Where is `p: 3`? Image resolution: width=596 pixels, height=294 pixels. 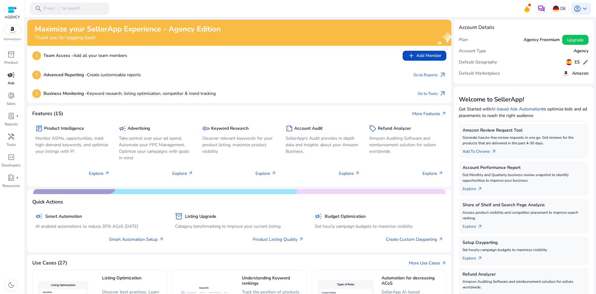
p: 3 is located at coordinates (37, 93).